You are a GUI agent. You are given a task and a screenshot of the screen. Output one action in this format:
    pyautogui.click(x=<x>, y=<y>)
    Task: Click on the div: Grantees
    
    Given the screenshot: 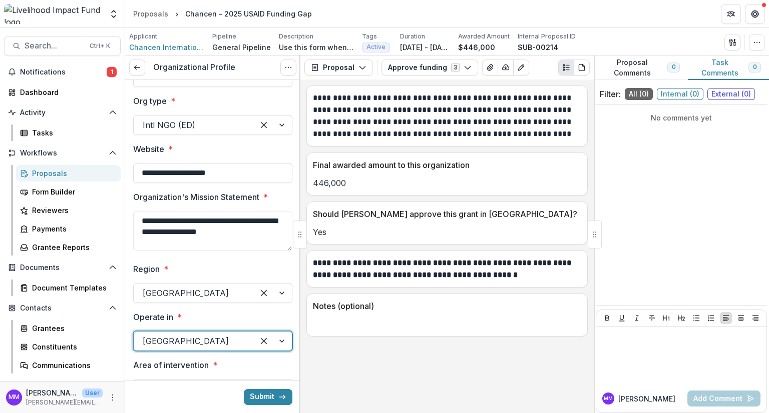 What is the action you would take?
    pyautogui.click(x=72, y=328)
    